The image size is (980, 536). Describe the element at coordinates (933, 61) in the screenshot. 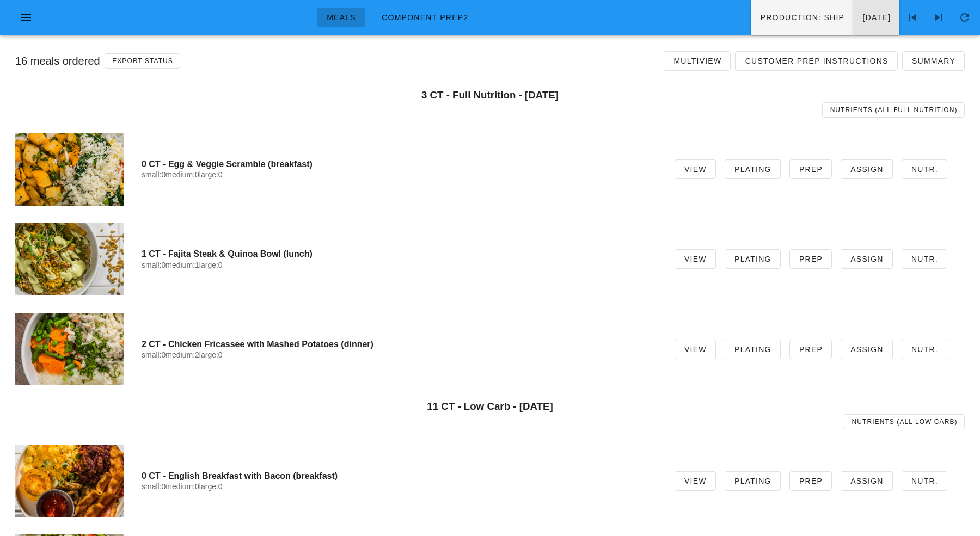

I see `span: Summary` at that location.